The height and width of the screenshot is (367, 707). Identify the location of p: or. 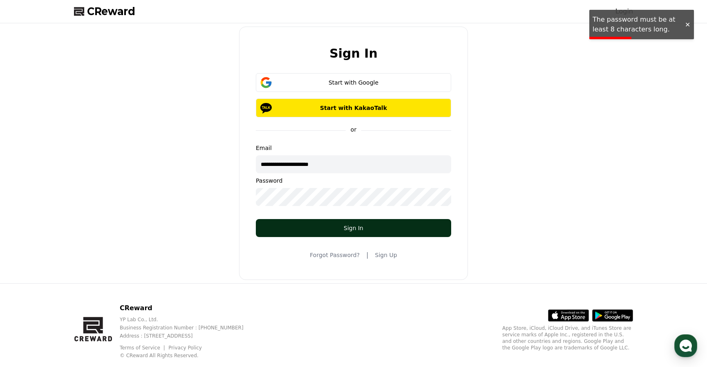
(353, 129).